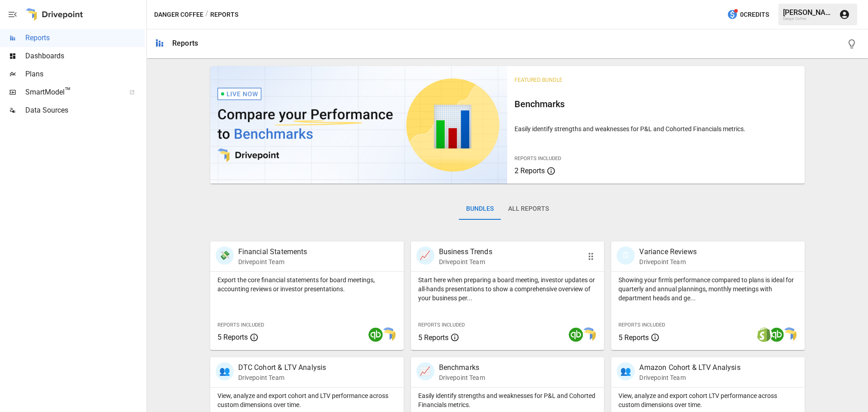  What do you see at coordinates (359, 125) in the screenshot?
I see `img: video thumbnail` at bounding box center [359, 125].